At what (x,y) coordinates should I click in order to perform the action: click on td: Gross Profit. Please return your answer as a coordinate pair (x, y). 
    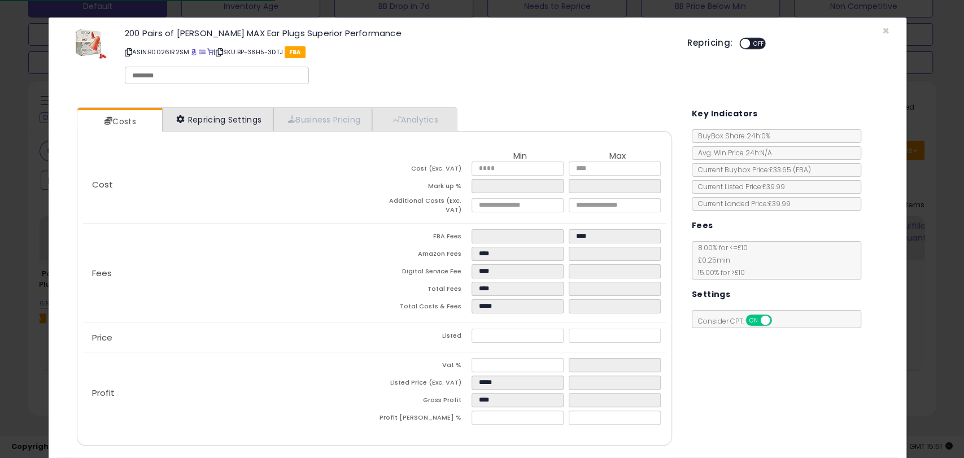
    Looking at the image, I should click on (423, 402).